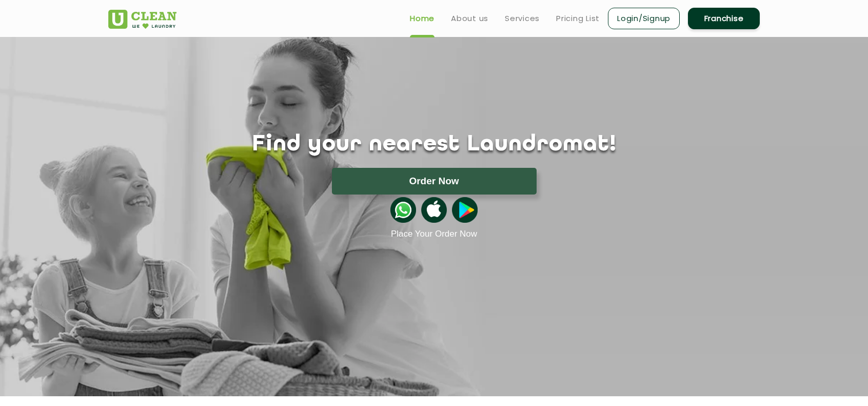 The image size is (868, 406). I want to click on a: Place Your Order Now, so click(434, 234).